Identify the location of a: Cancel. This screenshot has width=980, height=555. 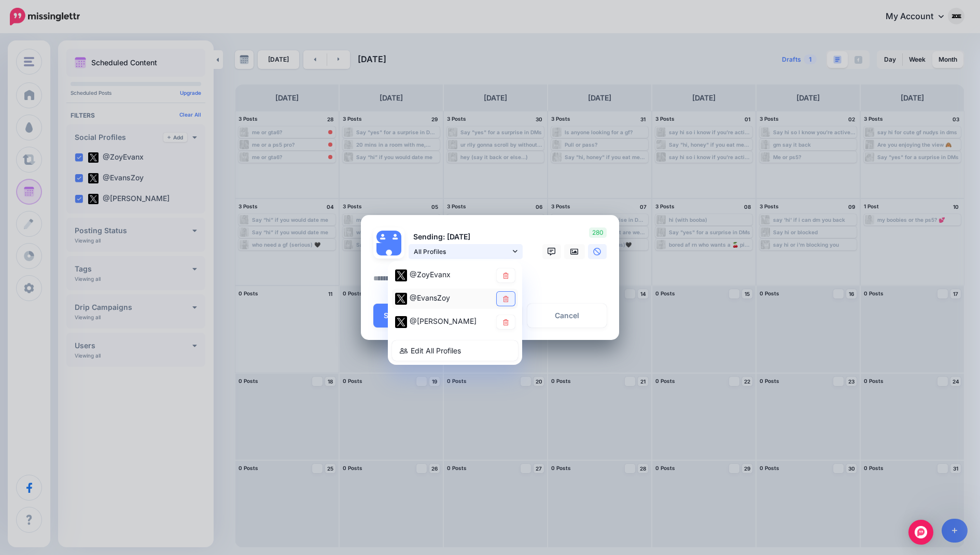
(567, 315).